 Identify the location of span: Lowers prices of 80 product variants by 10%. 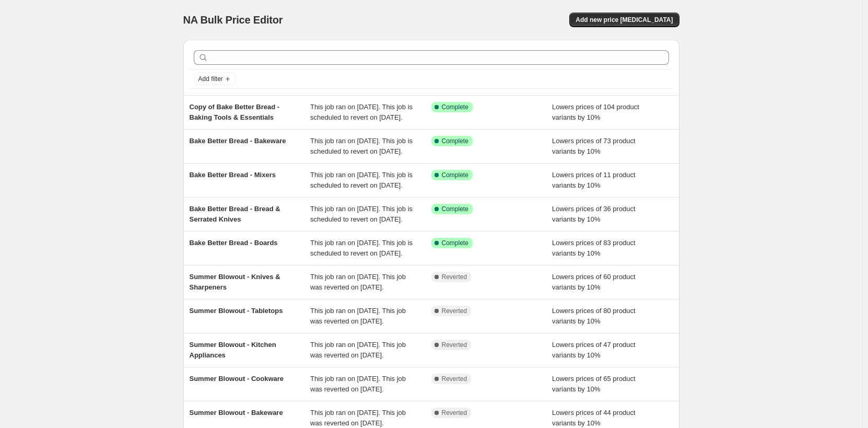
(594, 315).